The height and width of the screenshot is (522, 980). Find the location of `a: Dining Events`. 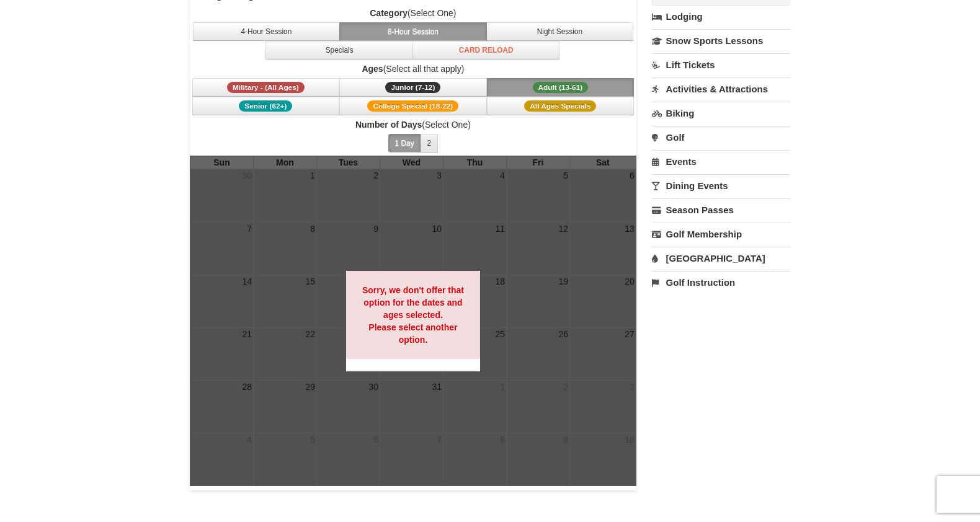

a: Dining Events is located at coordinates (720, 185).